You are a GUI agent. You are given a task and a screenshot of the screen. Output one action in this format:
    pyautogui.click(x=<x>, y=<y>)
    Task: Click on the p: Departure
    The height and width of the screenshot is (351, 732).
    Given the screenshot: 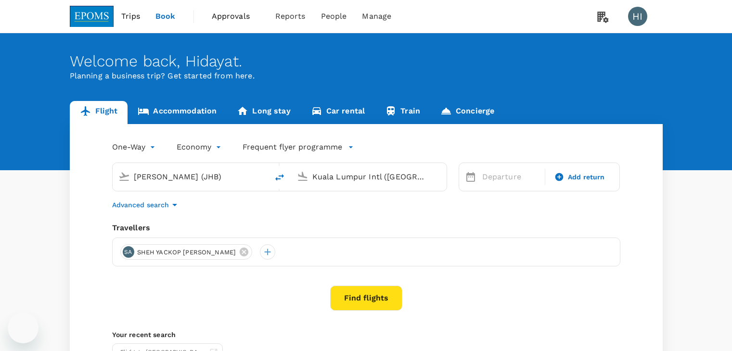 What is the action you would take?
    pyautogui.click(x=510, y=177)
    